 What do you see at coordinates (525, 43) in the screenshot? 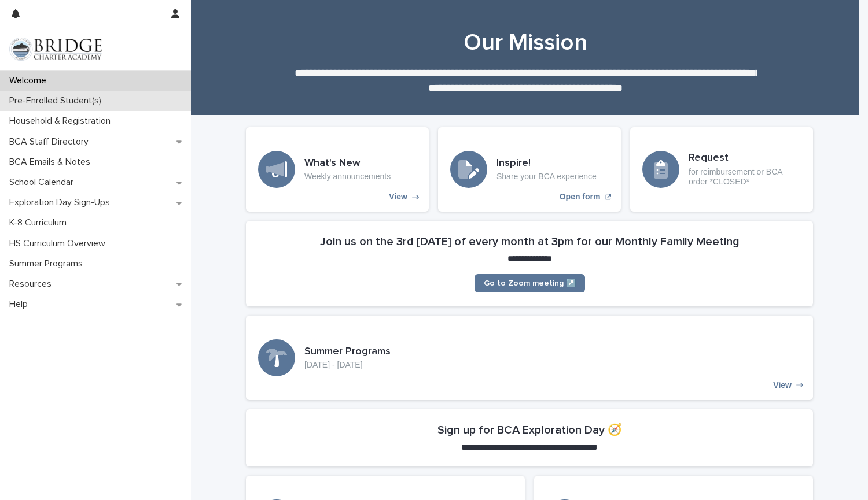
I see `h1: Our Mission` at bounding box center [525, 43].